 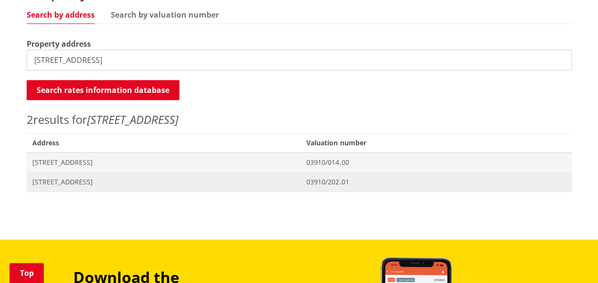 I want to click on span: Valuation number, so click(x=436, y=142).